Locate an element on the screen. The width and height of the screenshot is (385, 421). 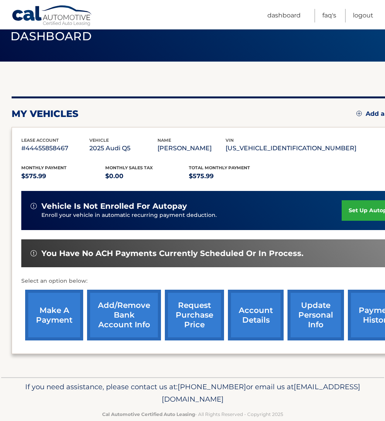
span: name is located at coordinates (164, 140).